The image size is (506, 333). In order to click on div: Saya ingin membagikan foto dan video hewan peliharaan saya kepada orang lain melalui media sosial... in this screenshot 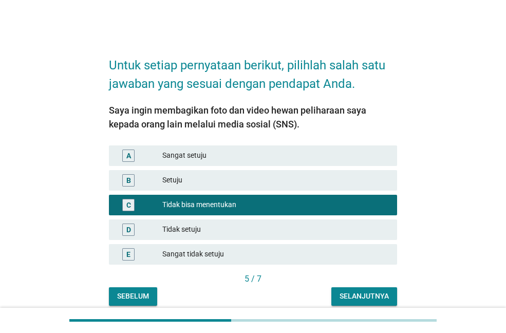, I will do `click(253, 117)`.